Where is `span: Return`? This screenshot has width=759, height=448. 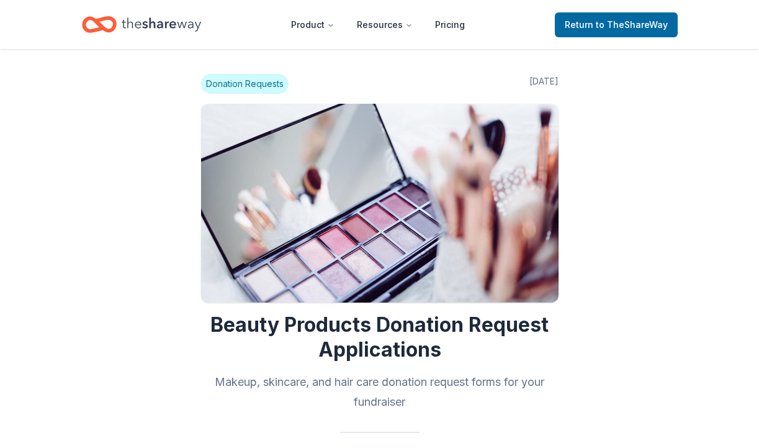 span: Return is located at coordinates (616, 25).